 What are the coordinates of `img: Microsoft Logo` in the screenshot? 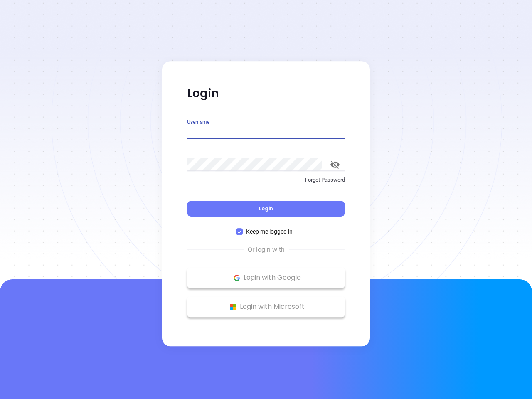 It's located at (233, 307).